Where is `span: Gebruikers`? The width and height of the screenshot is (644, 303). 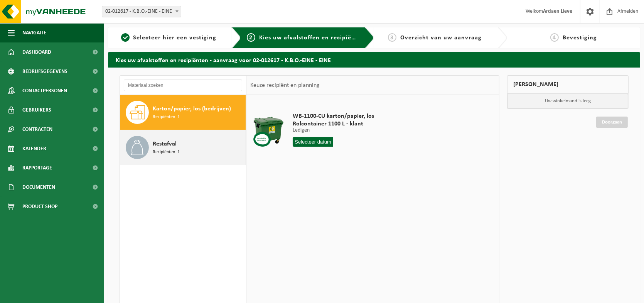
span: Gebruikers is located at coordinates (36, 110).